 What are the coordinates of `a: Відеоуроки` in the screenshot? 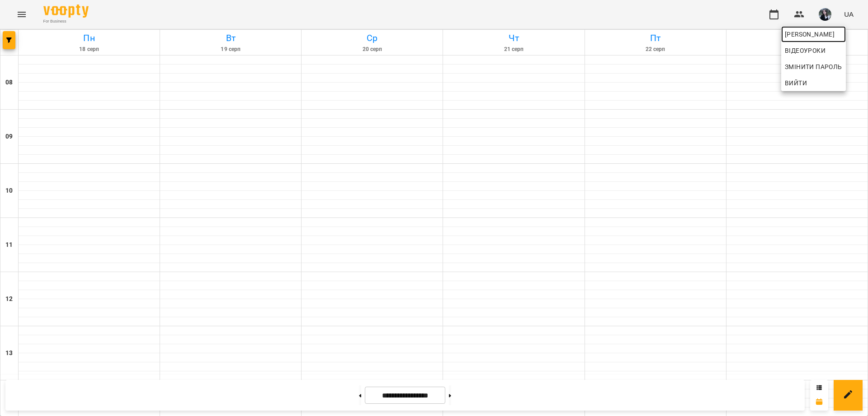 It's located at (805, 50).